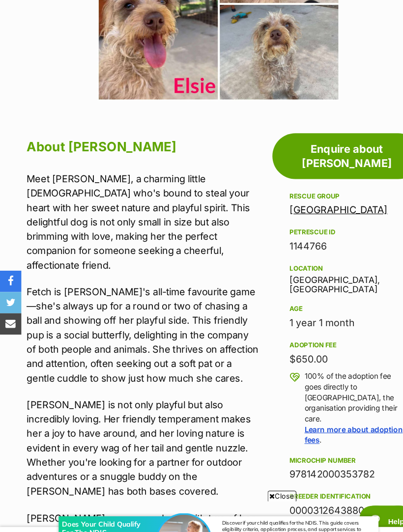  I want to click on img: Does Your Child Qualify For The NDIS, so click(169, 43).